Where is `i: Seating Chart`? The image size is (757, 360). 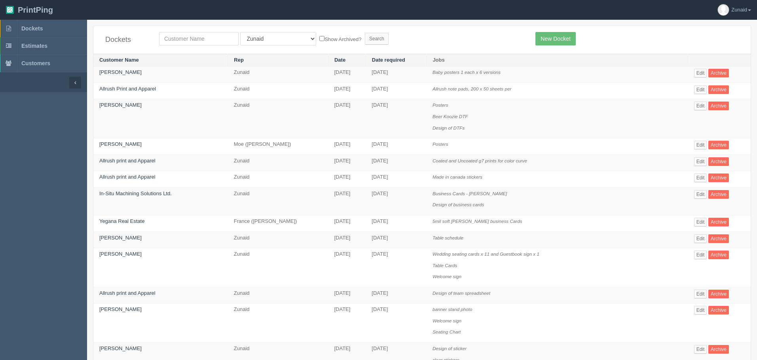
i: Seating Chart is located at coordinates (446, 332).